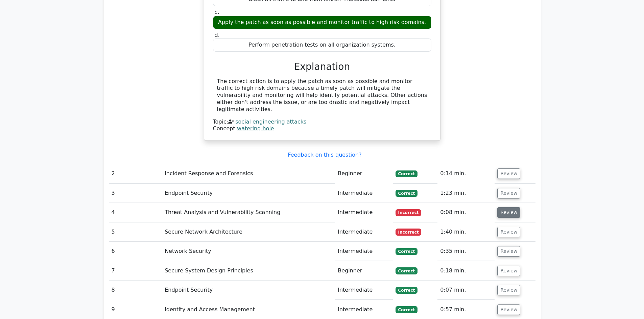 The width and height of the screenshot is (644, 319). I want to click on div: Topic:, so click(322, 122).